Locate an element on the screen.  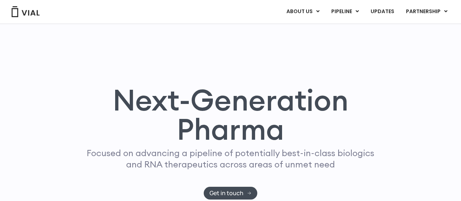
a: PIPELINEMenu Toggle is located at coordinates (345, 12).